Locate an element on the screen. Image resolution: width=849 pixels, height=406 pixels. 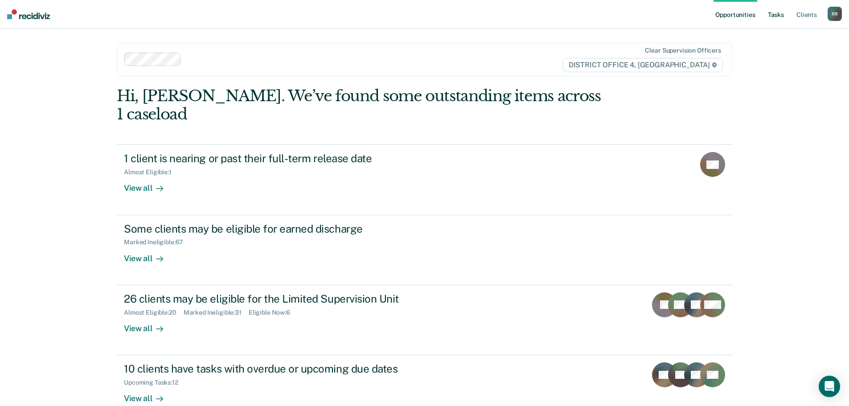
div: Some clients may be eligible for earned discharge is located at coordinates (280, 229).